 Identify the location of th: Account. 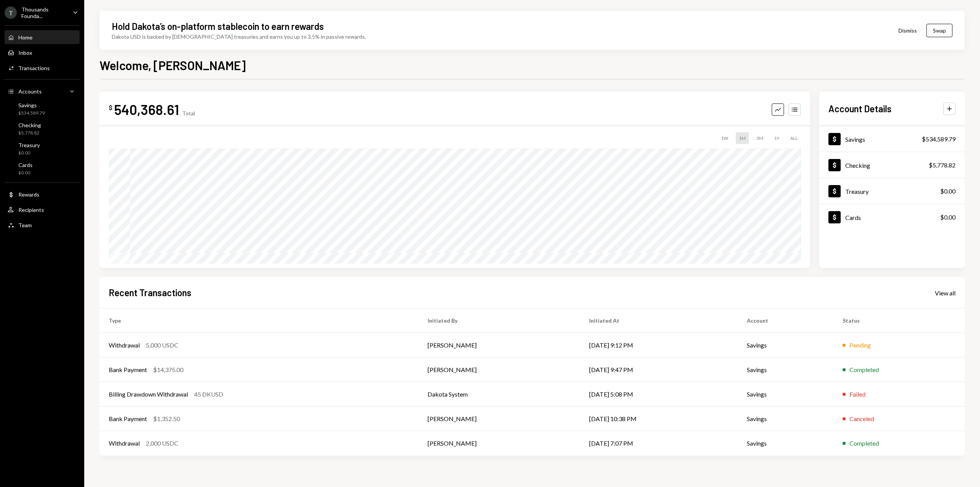
(785, 321).